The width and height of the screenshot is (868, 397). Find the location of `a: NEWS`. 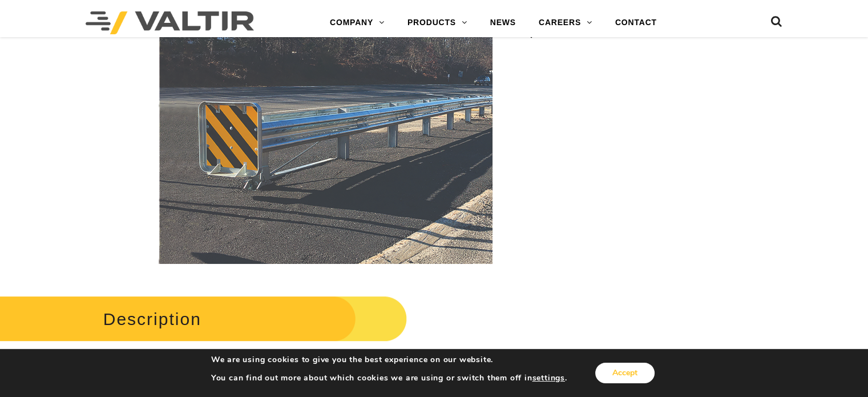

a: NEWS is located at coordinates (503, 23).